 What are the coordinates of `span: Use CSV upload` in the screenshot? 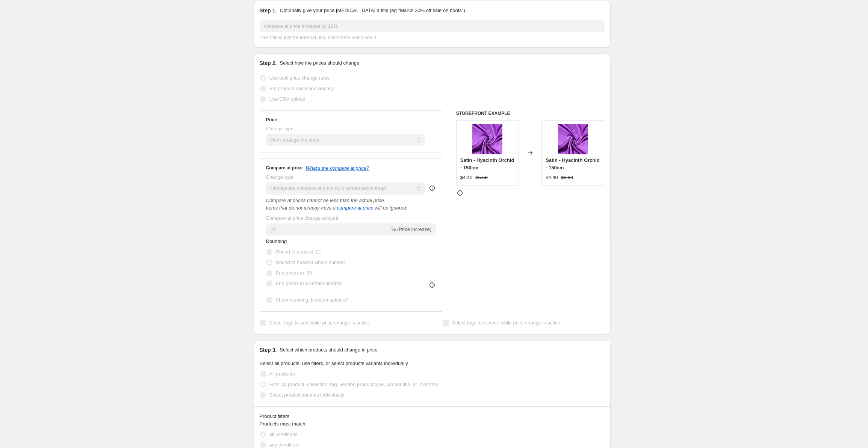 It's located at (287, 99).